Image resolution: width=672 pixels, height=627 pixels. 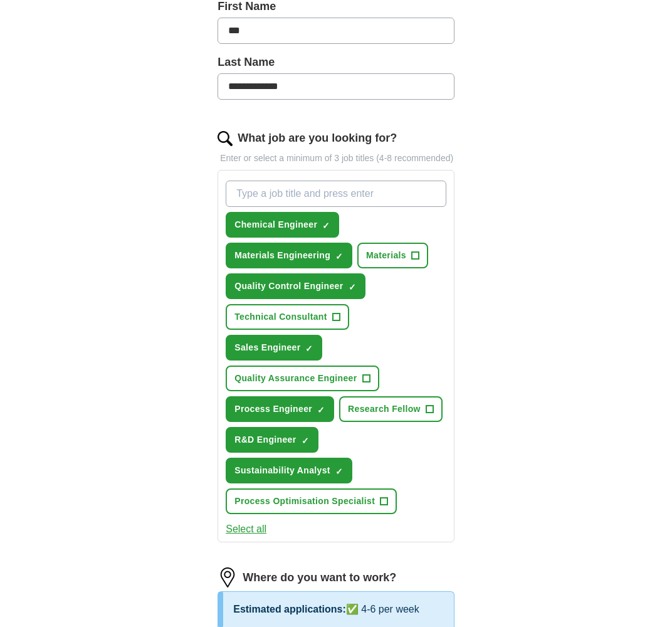 I want to click on button: Materials, so click(x=392, y=255).